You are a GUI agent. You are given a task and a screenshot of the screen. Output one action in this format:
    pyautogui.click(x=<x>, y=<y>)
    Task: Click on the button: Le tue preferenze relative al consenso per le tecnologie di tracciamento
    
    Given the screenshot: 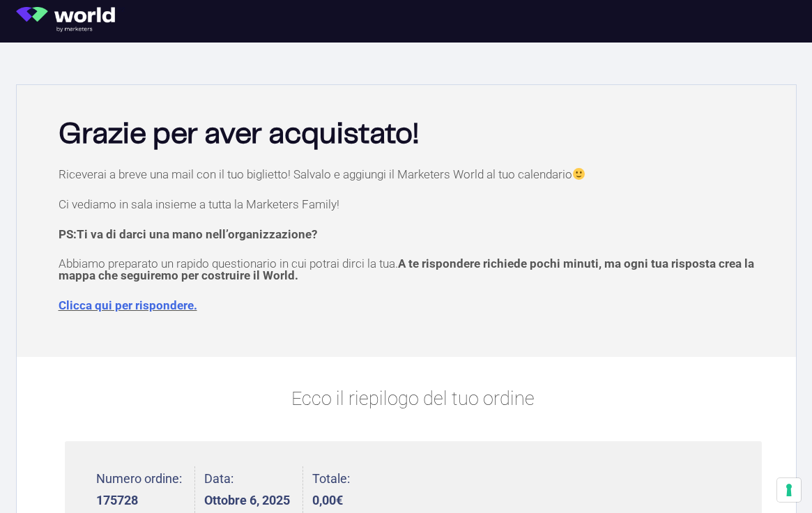 What is the action you would take?
    pyautogui.click(x=789, y=490)
    